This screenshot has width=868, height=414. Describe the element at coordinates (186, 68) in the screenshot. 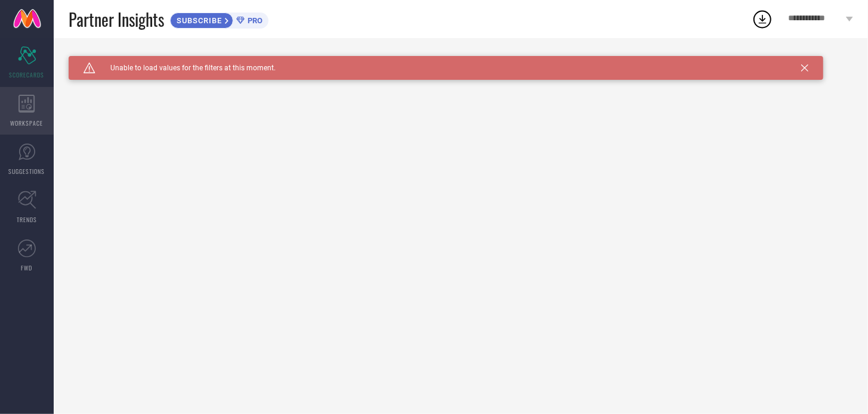

I see `span: Unable to load values for the filters at this moment.` at that location.